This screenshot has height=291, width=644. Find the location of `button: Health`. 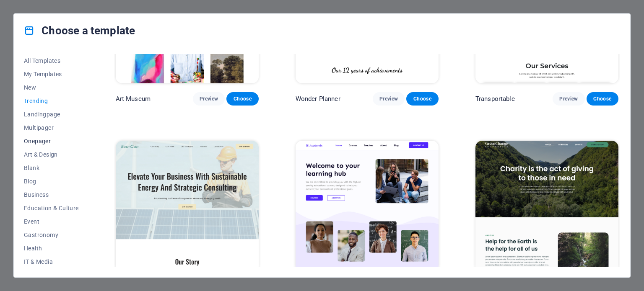

button: Health is located at coordinates (51, 248).